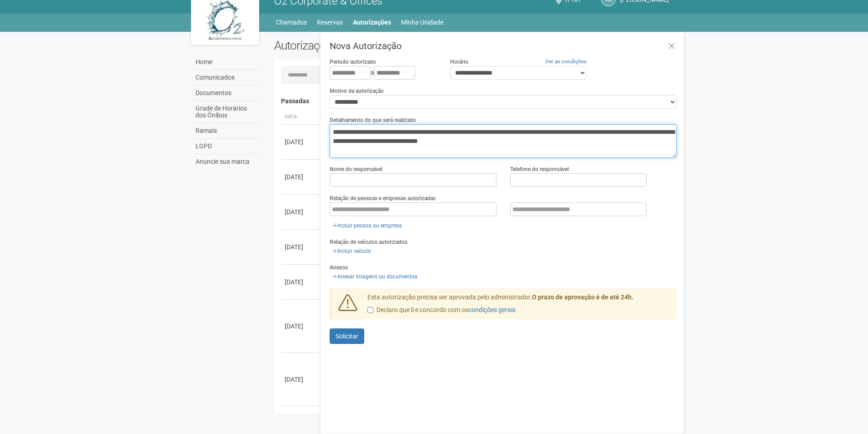 The height and width of the screenshot is (434, 868). What do you see at coordinates (382, 198) in the screenshot?
I see `label: Relação de pessoas e empresas autorizadas` at bounding box center [382, 198].